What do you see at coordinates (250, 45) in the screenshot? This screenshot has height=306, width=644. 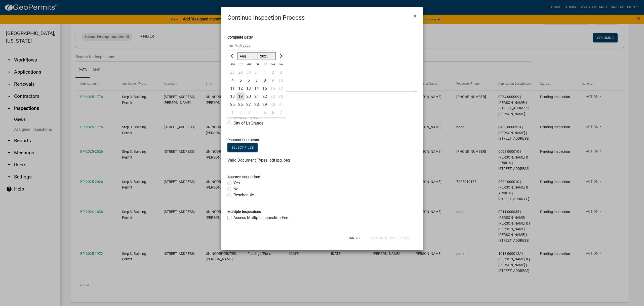 I see `input: mm/dd/yyyy` at bounding box center [250, 45].